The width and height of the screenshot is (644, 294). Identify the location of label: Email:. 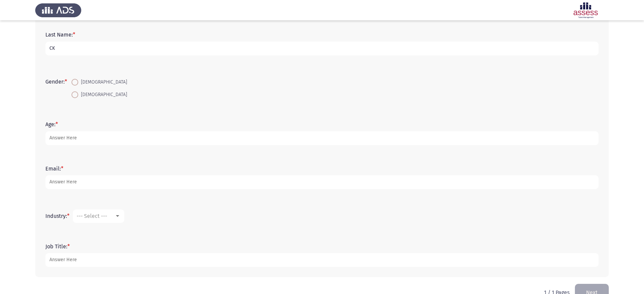
(54, 169).